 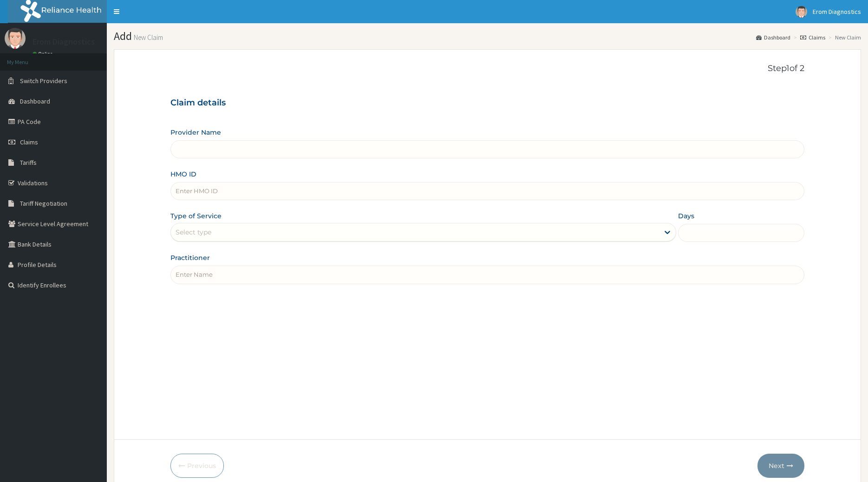 I want to click on label: Days, so click(x=686, y=216).